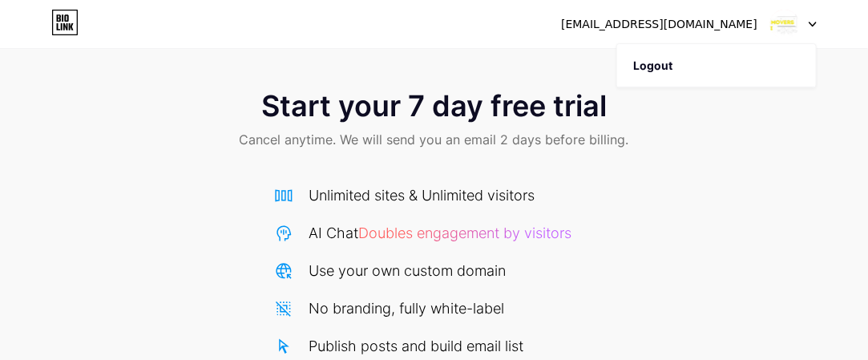  What do you see at coordinates (408, 271) in the screenshot?
I see `div: Use your own custom domain` at bounding box center [408, 271].